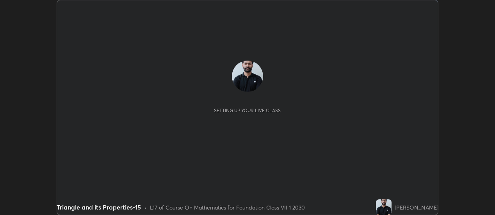 Image resolution: width=495 pixels, height=215 pixels. Describe the element at coordinates (247, 110) in the screenshot. I see `div: Setting up your live class` at that location.